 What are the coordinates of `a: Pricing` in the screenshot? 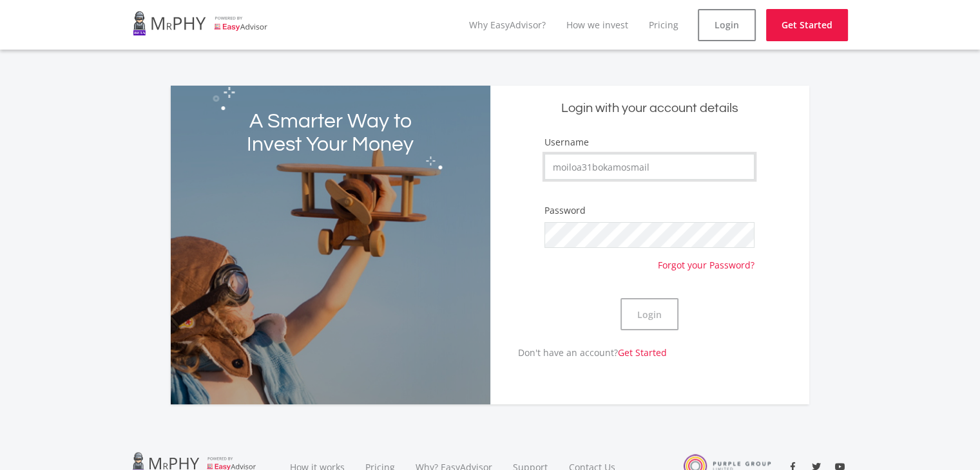 It's located at (664, 24).